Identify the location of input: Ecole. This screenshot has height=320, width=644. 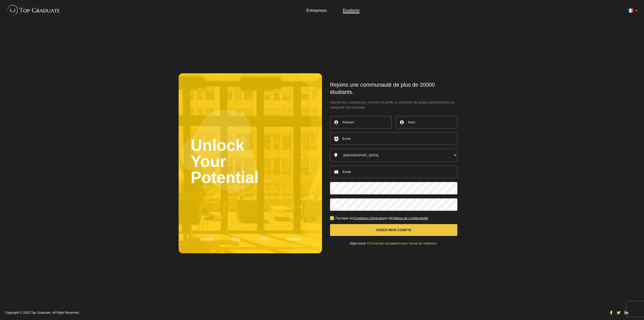
(394, 139).